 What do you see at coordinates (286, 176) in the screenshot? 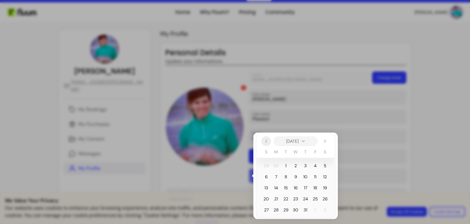
I see `span: 8` at bounding box center [286, 176].